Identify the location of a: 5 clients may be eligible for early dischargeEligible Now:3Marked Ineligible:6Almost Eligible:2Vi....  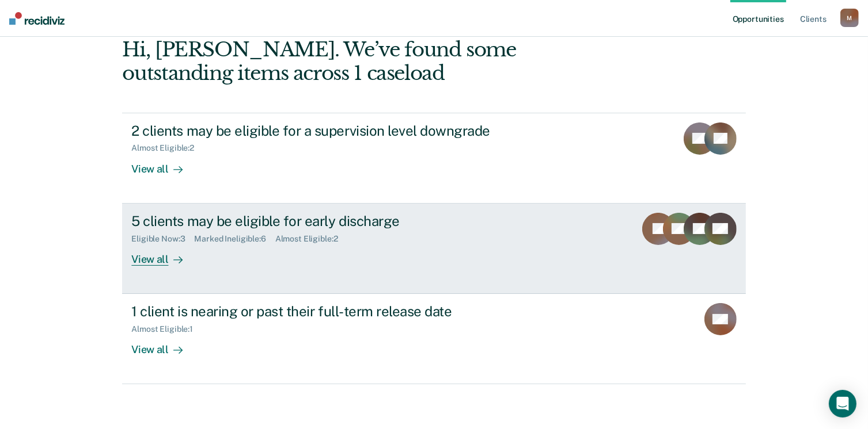
(433, 249).